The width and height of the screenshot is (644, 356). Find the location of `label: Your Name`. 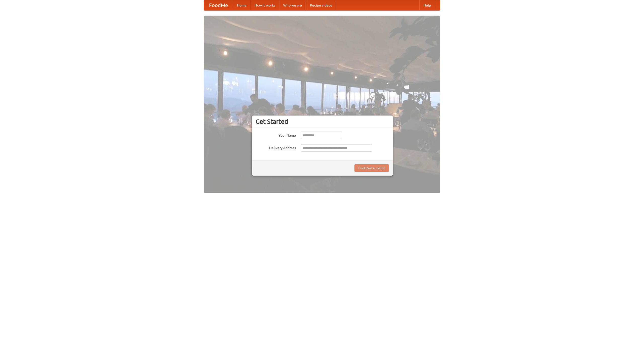

label: Your Name is located at coordinates (276, 135).